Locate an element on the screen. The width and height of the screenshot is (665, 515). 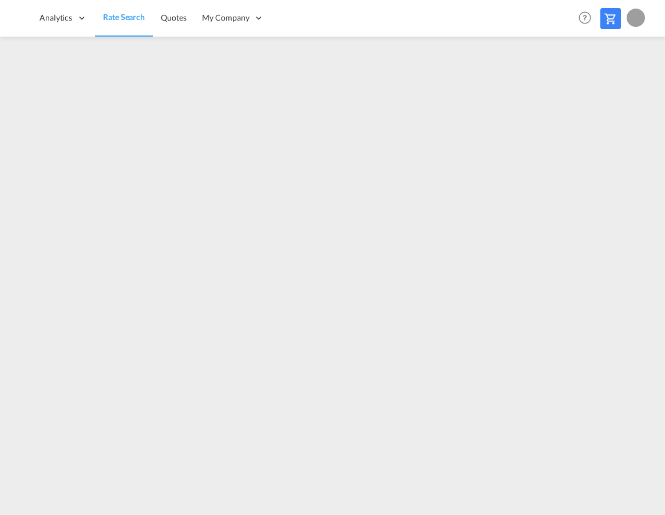
div: Help is located at coordinates (588, 18).